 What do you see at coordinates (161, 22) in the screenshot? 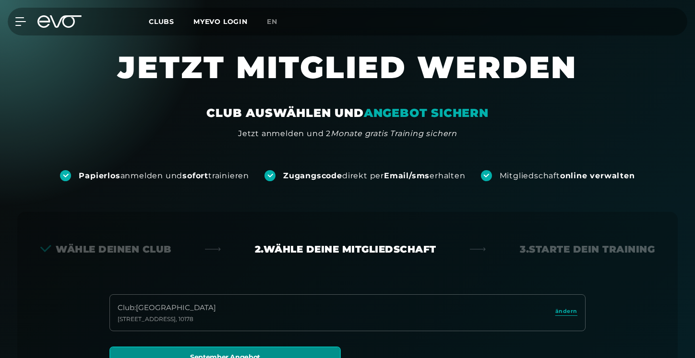
I see `span: Clubs` at bounding box center [161, 22].